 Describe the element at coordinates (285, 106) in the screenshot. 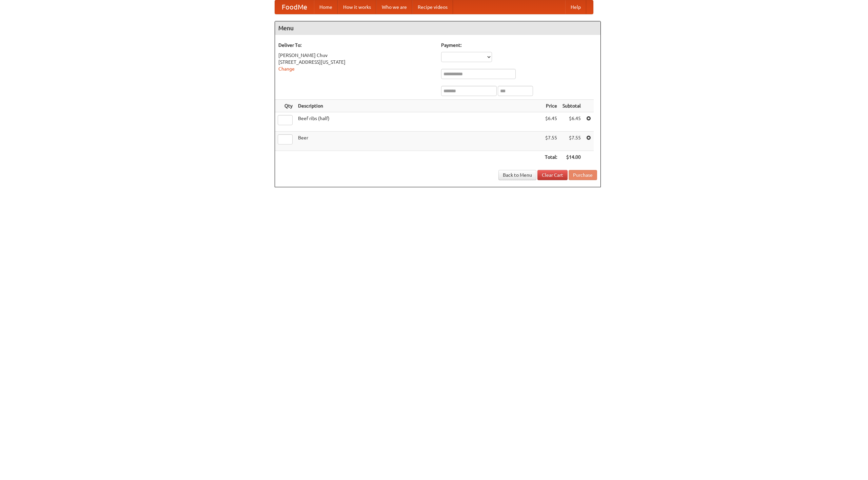

I see `th: Qty` at that location.